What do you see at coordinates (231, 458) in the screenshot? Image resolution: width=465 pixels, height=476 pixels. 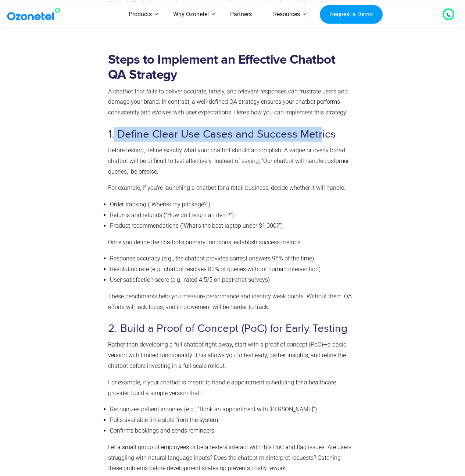 I see `p: Let a small group of employees or beta testers interact with this PoC and flag issues. Are users ...` at bounding box center [231, 458].